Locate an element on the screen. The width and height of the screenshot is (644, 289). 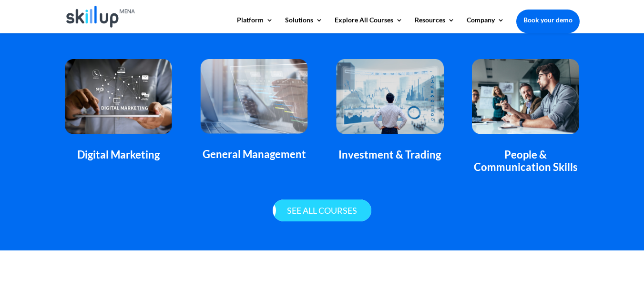
div: Digital Marketing is located at coordinates (118, 155).